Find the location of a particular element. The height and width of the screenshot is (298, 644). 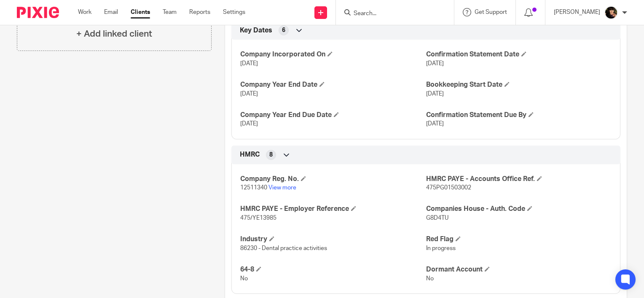

input: Search is located at coordinates (391, 14).